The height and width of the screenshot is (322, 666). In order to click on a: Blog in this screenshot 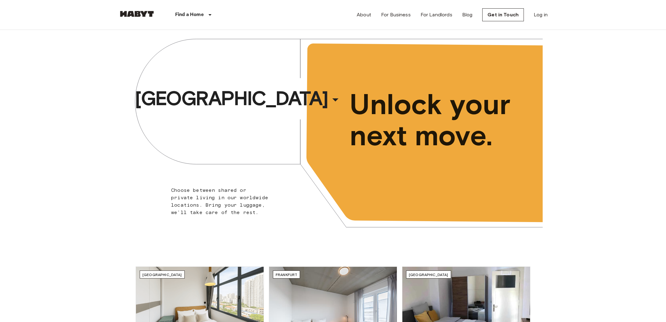, I will do `click(467, 15)`.